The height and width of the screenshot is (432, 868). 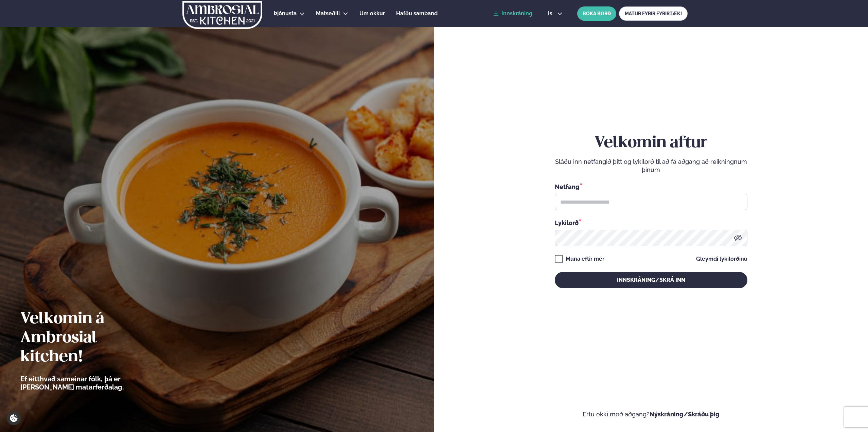 What do you see at coordinates (328, 13) in the screenshot?
I see `span: Matseðill` at bounding box center [328, 13].